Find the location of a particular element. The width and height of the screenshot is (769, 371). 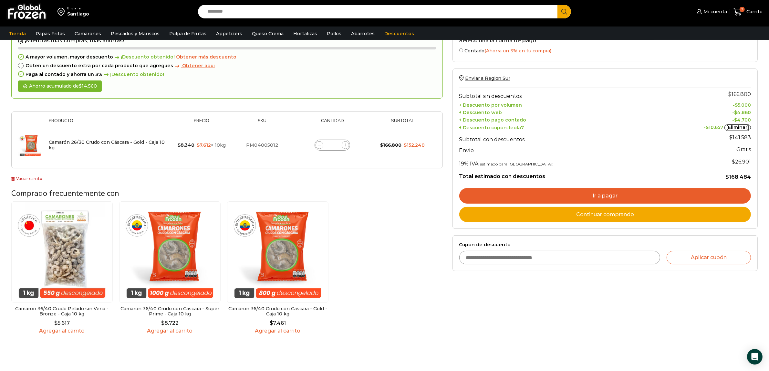

bdi: 8.722 is located at coordinates (170, 323).